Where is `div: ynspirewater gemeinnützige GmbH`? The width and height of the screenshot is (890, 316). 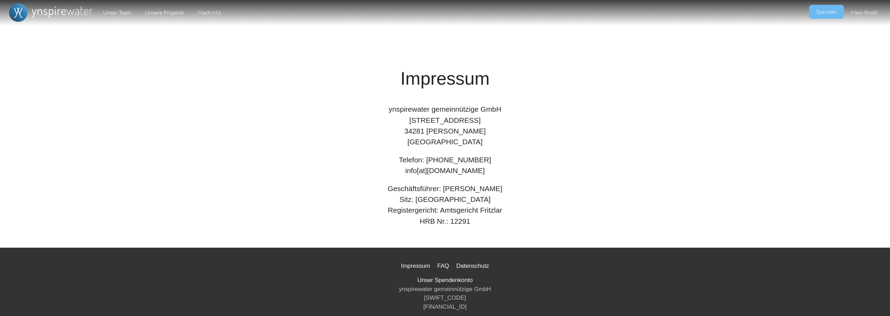
div: ynspirewater gemeinnützige GmbH is located at coordinates (445, 289).